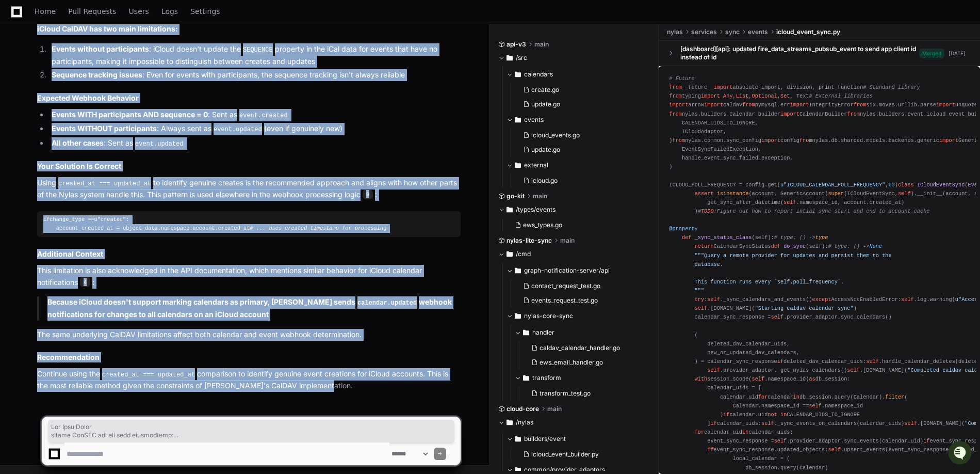  What do you see at coordinates (723, 238) in the screenshot?
I see `span: _sync_status_class` at bounding box center [723, 238].